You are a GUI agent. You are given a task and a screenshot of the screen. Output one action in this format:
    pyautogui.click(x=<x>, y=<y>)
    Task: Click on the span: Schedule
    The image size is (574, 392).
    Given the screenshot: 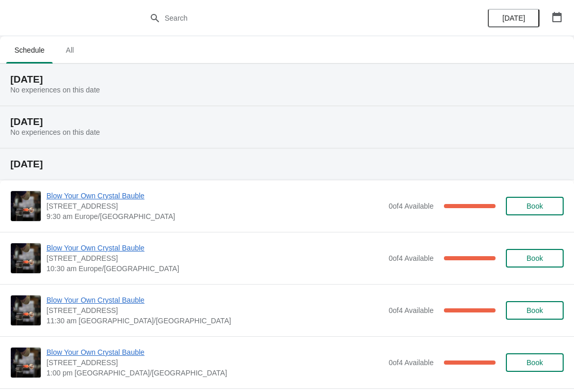 What is the action you would take?
    pyautogui.click(x=29, y=50)
    